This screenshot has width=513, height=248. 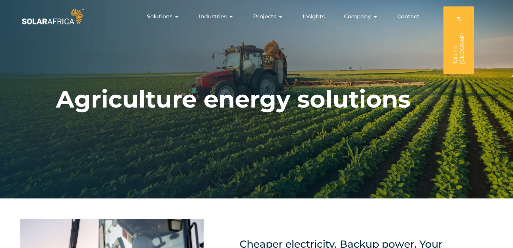 I want to click on span: Contact, so click(x=408, y=17).